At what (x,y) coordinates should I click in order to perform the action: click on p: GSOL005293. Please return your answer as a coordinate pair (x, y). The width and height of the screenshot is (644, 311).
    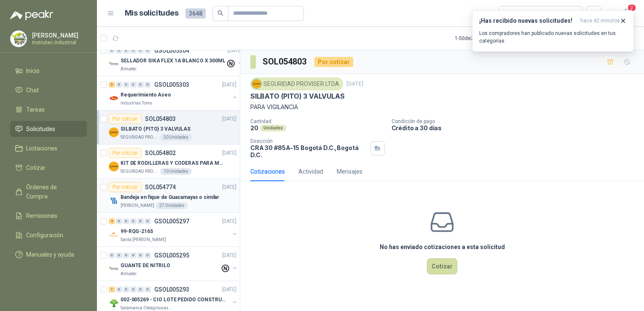
    Looking at the image, I should click on (171, 289).